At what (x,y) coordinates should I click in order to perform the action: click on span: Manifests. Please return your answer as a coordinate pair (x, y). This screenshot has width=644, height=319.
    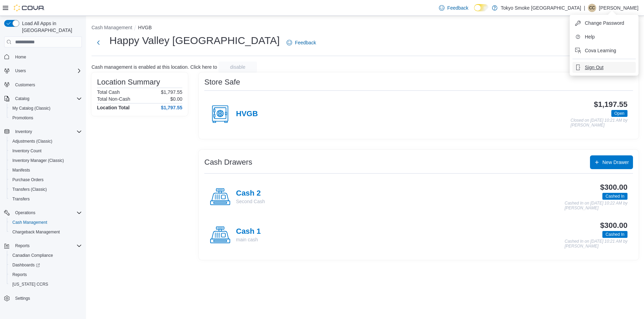
    Looking at the image, I should click on (46, 170).